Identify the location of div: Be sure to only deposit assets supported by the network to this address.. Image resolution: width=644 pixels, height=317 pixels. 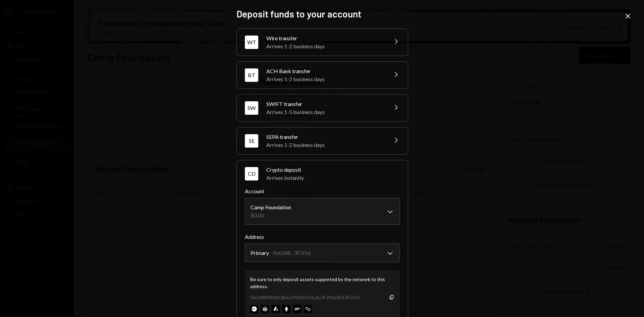
(322, 283).